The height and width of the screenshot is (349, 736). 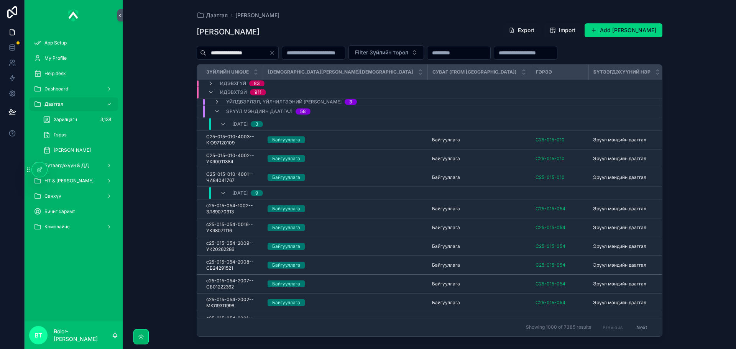 What do you see at coordinates (74, 58) in the screenshot?
I see `a: My Profile` at bounding box center [74, 58].